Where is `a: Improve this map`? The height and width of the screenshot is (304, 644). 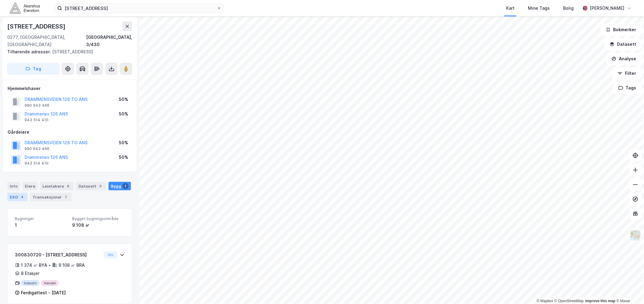 a: Improve this map is located at coordinates (600, 301).